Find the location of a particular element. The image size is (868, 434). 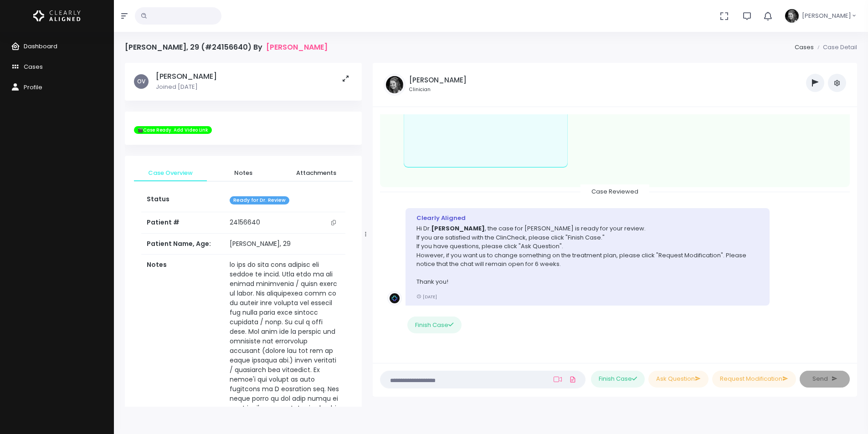

img: Logo Horizontal is located at coordinates (57, 16).